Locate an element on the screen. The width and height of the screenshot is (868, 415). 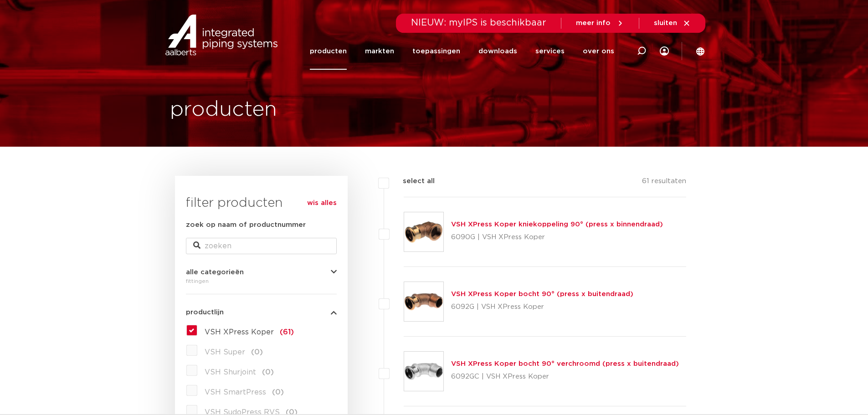
span: VSH Super is located at coordinates (224, 352).